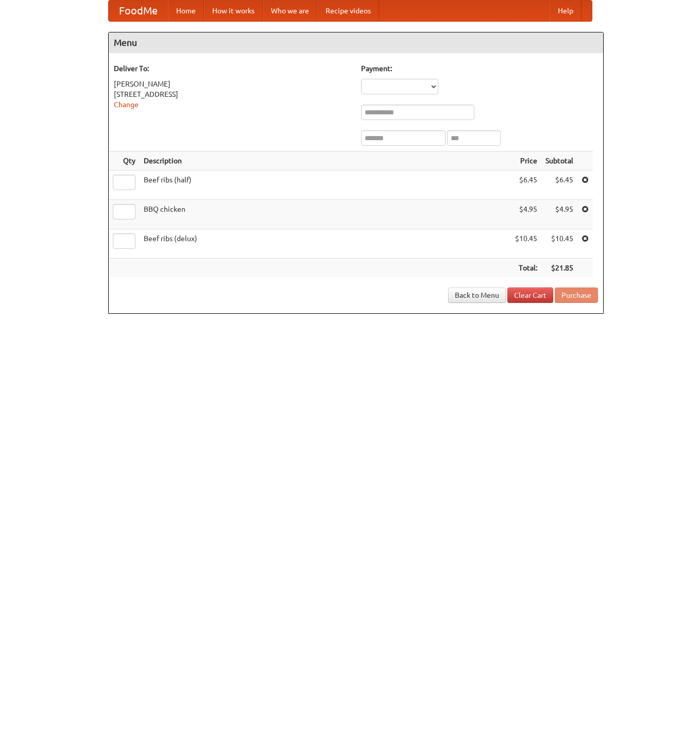 This screenshot has height=729, width=700. What do you see at coordinates (559, 161) in the screenshot?
I see `th: Subtotal` at bounding box center [559, 161].